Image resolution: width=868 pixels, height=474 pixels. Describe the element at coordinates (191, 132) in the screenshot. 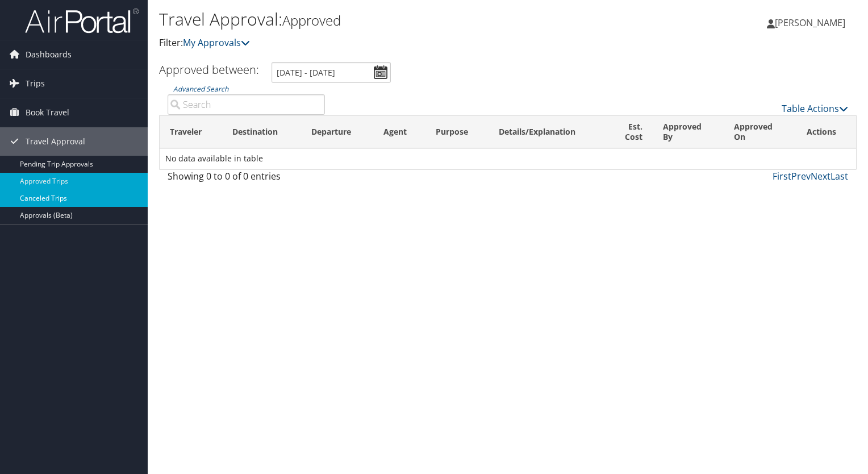

I see `th: Traveler: activate to sort column ascending` at that location.